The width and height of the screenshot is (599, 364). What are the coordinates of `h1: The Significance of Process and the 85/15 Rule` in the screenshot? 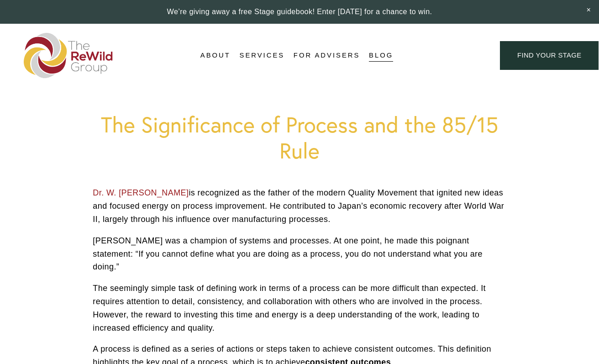 It's located at (299, 138).